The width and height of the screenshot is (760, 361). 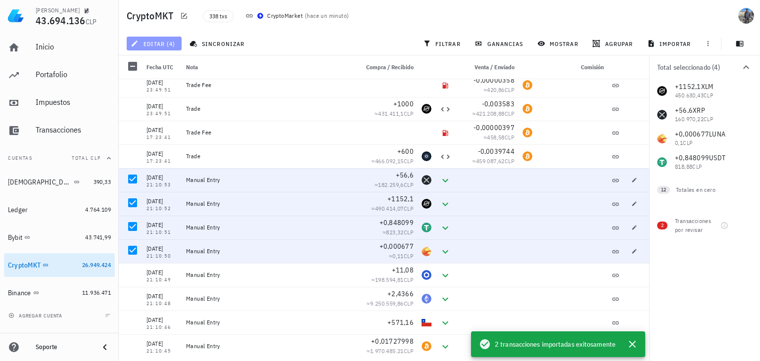 I want to click on div: ETH-icon, so click(x=426, y=299).